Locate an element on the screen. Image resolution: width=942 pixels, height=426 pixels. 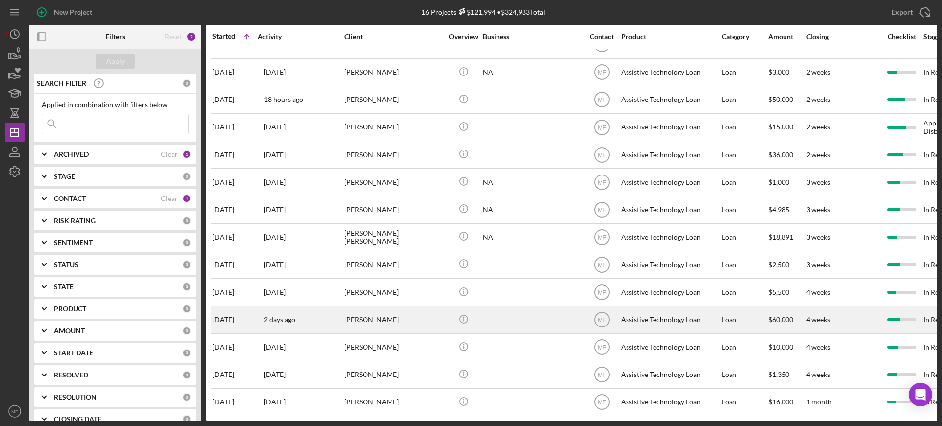
span: $3,000 is located at coordinates (779, 72).